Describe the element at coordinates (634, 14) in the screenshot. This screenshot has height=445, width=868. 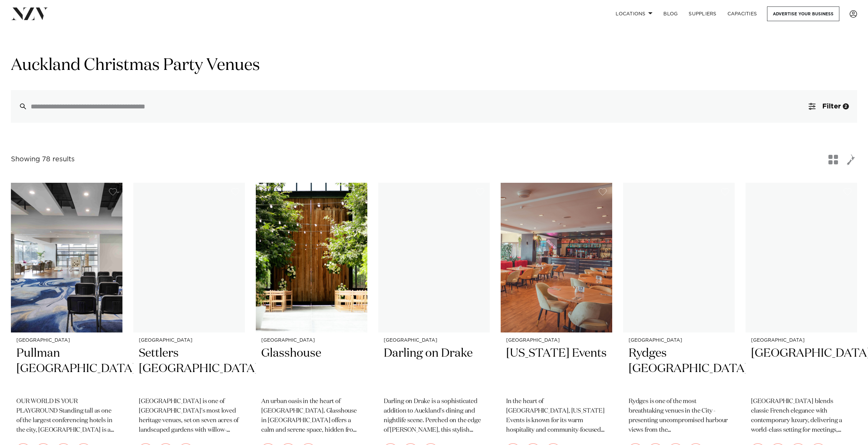
I see `a: Locations` at that location.